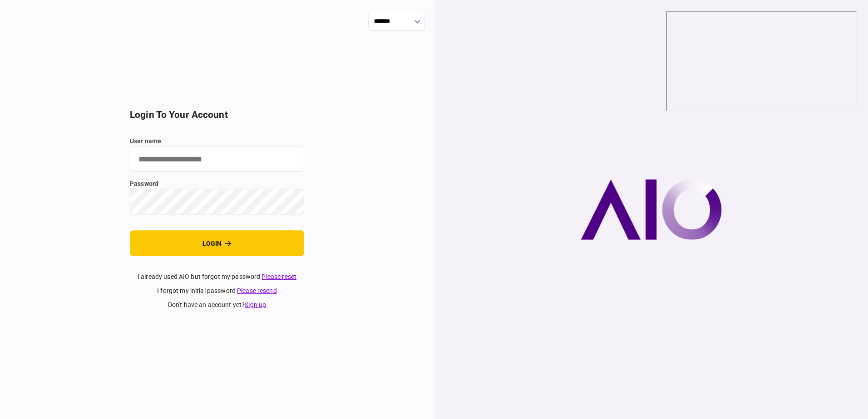 The height and width of the screenshot is (419, 868). I want to click on a: Please reset, so click(279, 277).